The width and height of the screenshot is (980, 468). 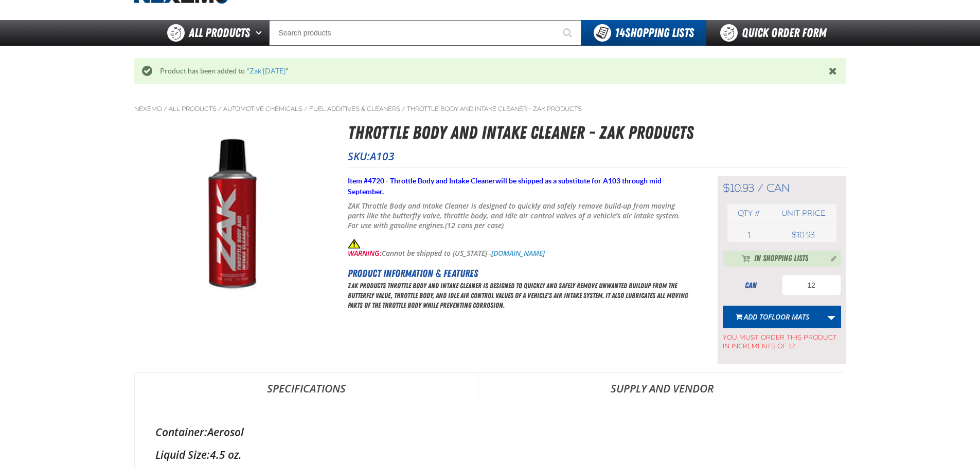 What do you see at coordinates (831, 317) in the screenshot?
I see `a: More Actions` at bounding box center [831, 317].